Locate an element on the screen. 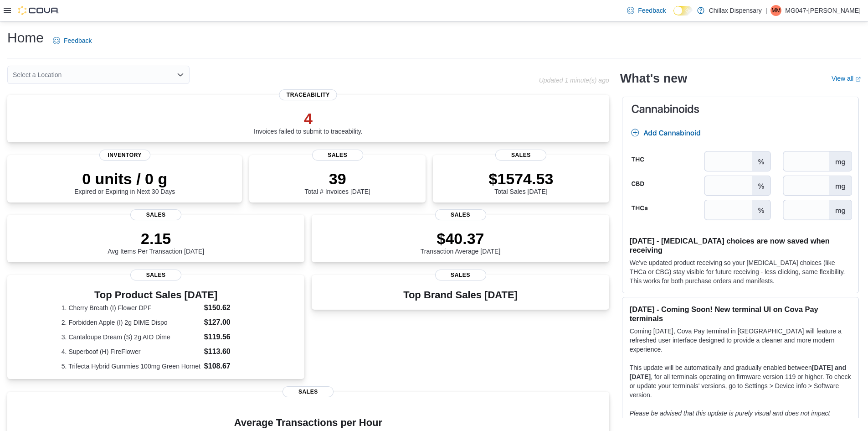 This screenshot has width=868, height=431. em: Please be advised that this update is purely visual and does not impact payment functionality. is located at coordinates (730, 417).